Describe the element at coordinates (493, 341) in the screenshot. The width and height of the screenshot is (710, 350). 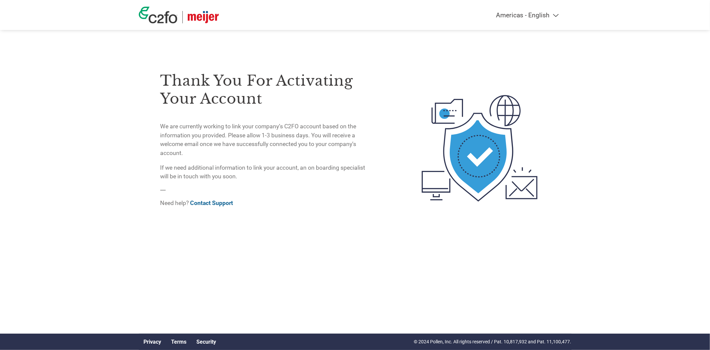
I see `p: © 2024 Pollen, Inc. All rights reserved / Pat. 10,817,932 and Pat. 11,100,477.` at that location.